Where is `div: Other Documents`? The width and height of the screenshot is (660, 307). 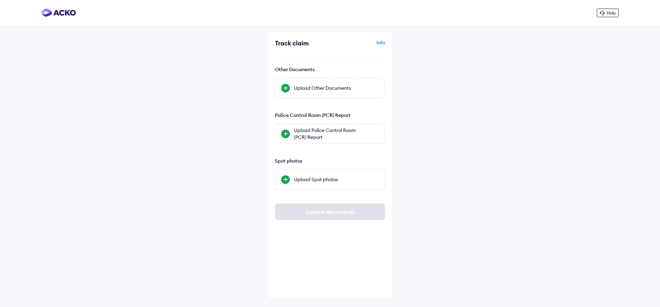 div: Other Documents is located at coordinates (330, 69).